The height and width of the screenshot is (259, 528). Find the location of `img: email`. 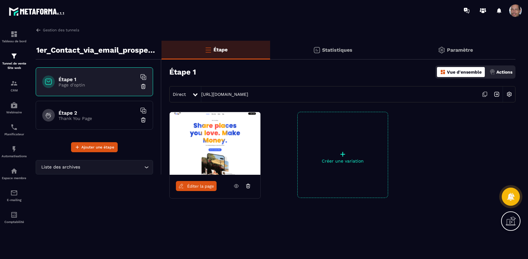

img: email is located at coordinates (14, 193).